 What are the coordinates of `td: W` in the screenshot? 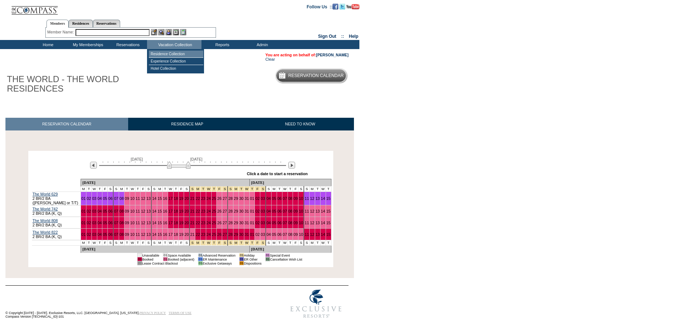 It's located at (323, 189).